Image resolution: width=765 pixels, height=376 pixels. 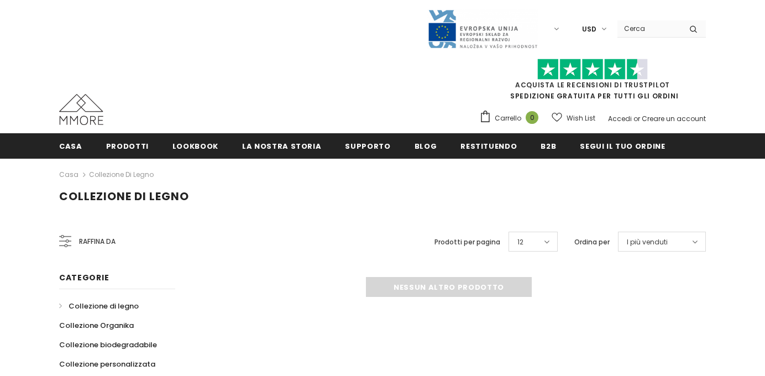 I want to click on a: Blog, so click(x=425, y=145).